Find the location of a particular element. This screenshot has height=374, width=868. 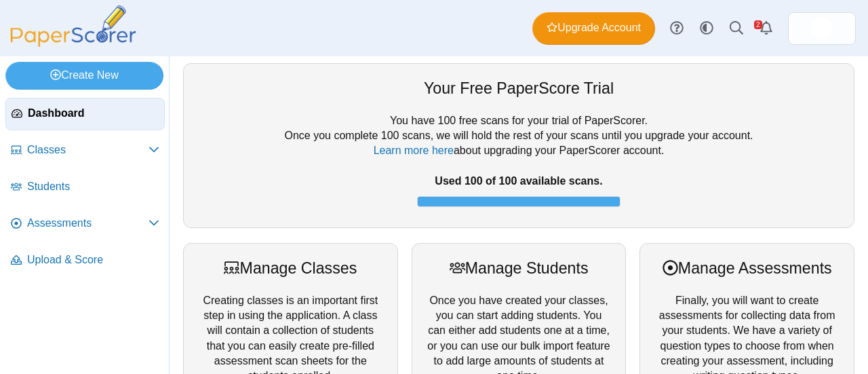

a: Upgrade Account is located at coordinates (593, 28).